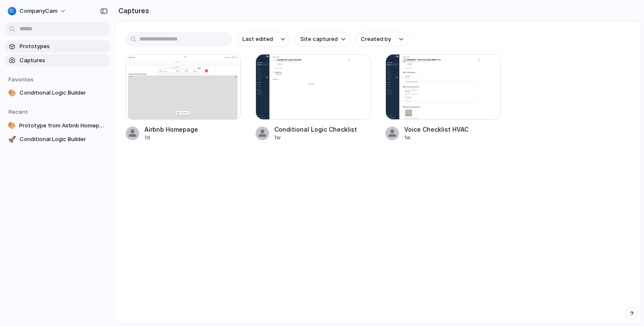 Image resolution: width=644 pixels, height=326 pixels. Describe the element at coordinates (21, 80) in the screenshot. I see `span: Favorites` at that location.